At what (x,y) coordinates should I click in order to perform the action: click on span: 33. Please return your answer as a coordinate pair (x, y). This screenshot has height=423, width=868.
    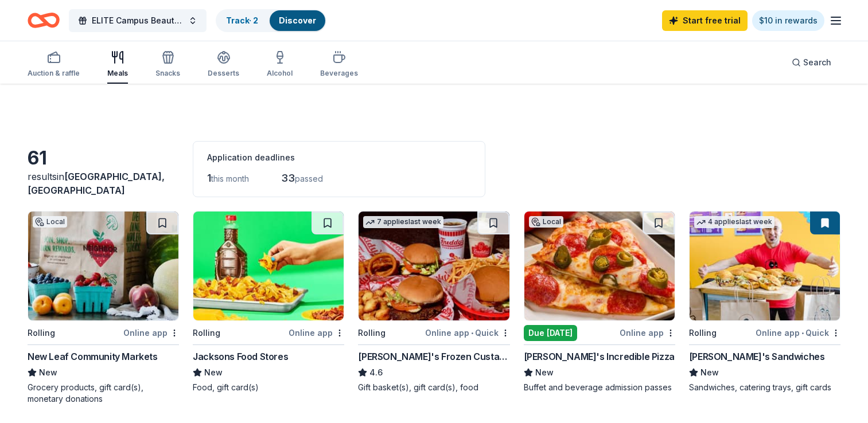
    Looking at the image, I should click on (288, 178).